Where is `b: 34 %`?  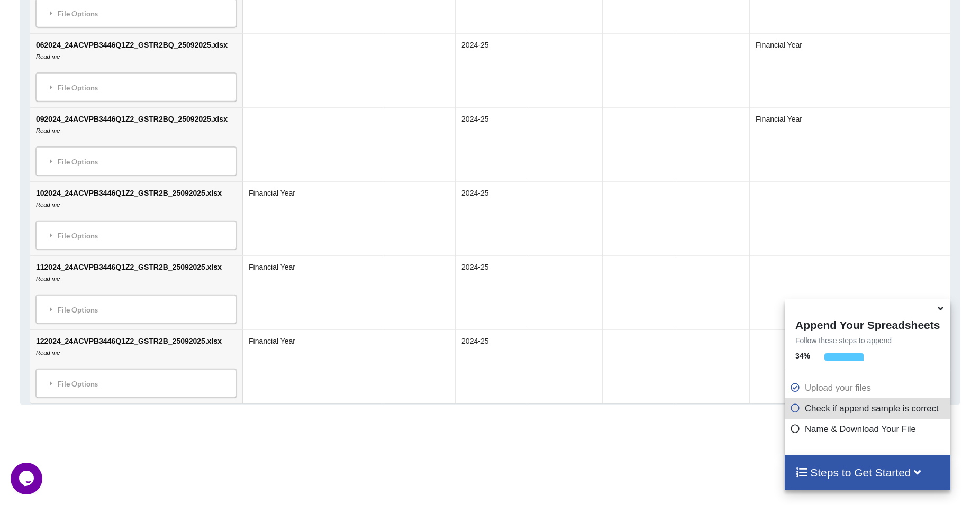 b: 34 % is located at coordinates (803, 356).